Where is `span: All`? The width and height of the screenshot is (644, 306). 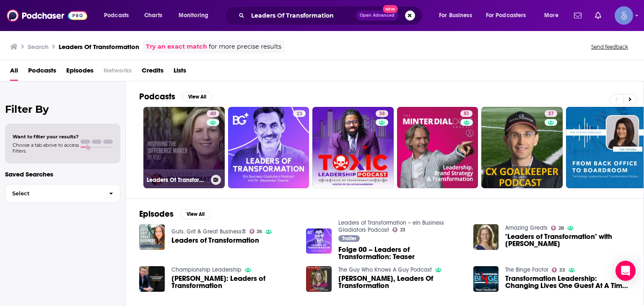
span: All is located at coordinates (14, 72).